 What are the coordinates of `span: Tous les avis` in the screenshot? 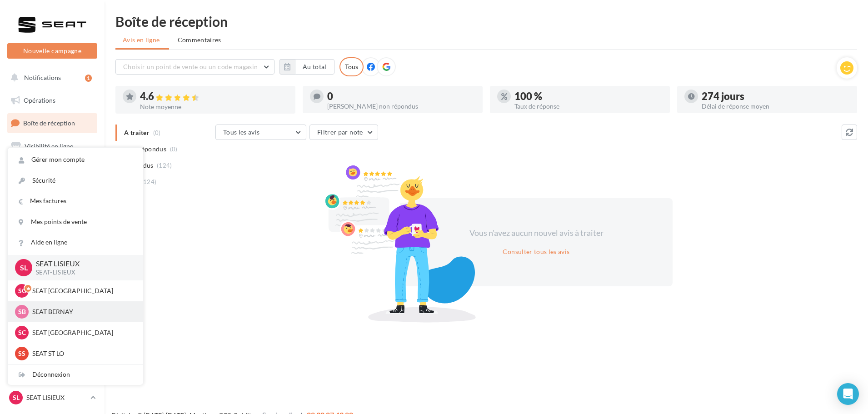 It's located at (241, 132).